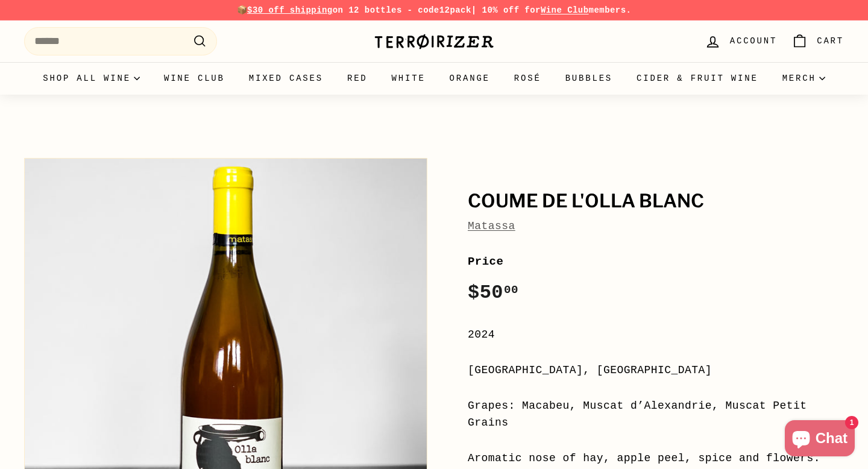  What do you see at coordinates (588, 78) in the screenshot?
I see `a: Bubbles` at bounding box center [588, 78].